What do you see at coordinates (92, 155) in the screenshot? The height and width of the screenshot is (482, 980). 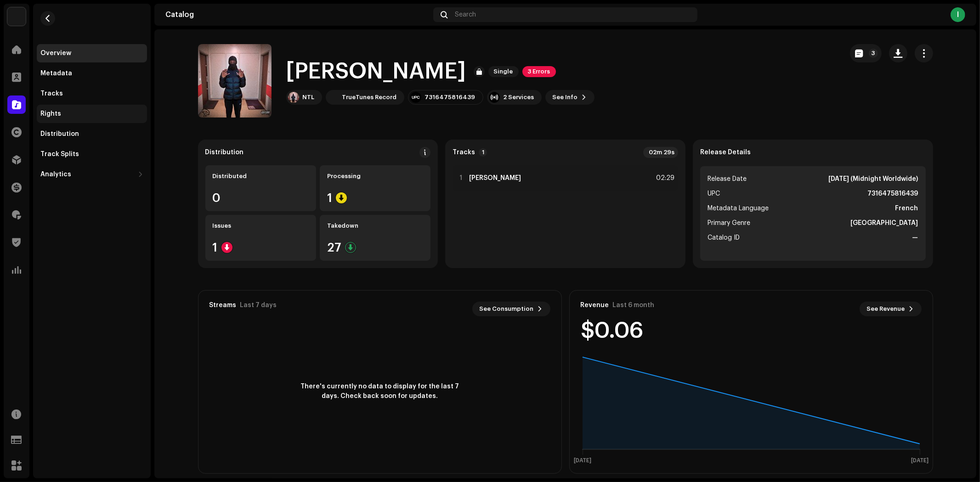 I see `re-m-nav-item: Track Splits` at bounding box center [92, 155].